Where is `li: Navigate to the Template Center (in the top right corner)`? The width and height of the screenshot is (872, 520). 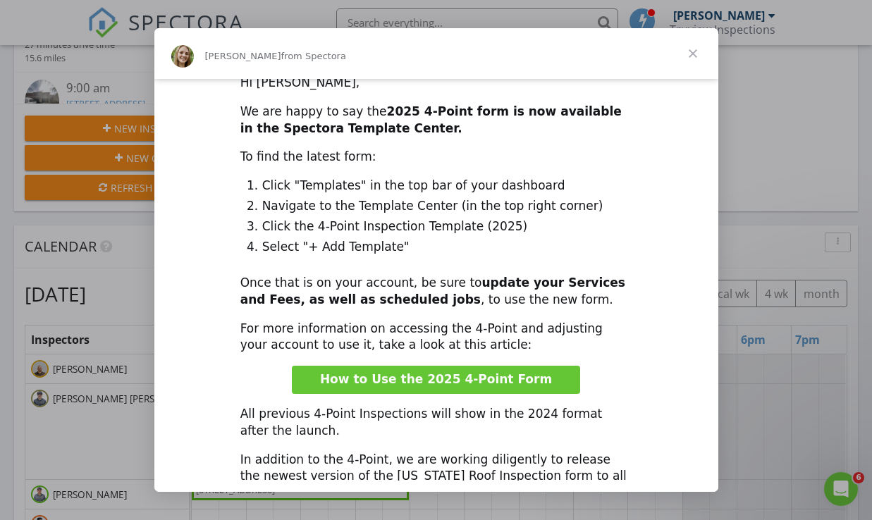 li: Navigate to the Template Center (in the top right corner) is located at coordinates (447, 207).